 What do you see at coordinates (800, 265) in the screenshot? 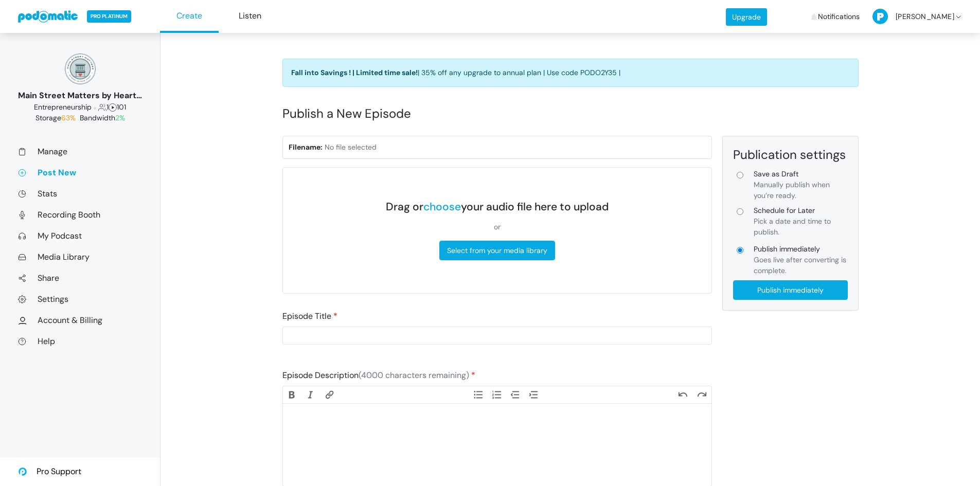
I see `span: Goes live after converting is complete.` at bounding box center [800, 265].